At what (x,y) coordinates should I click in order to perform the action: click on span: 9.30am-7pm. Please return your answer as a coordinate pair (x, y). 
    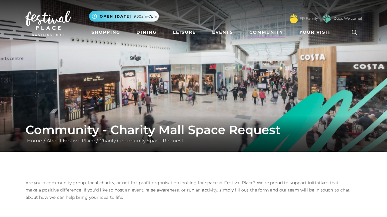
    Looking at the image, I should click on (146, 16).